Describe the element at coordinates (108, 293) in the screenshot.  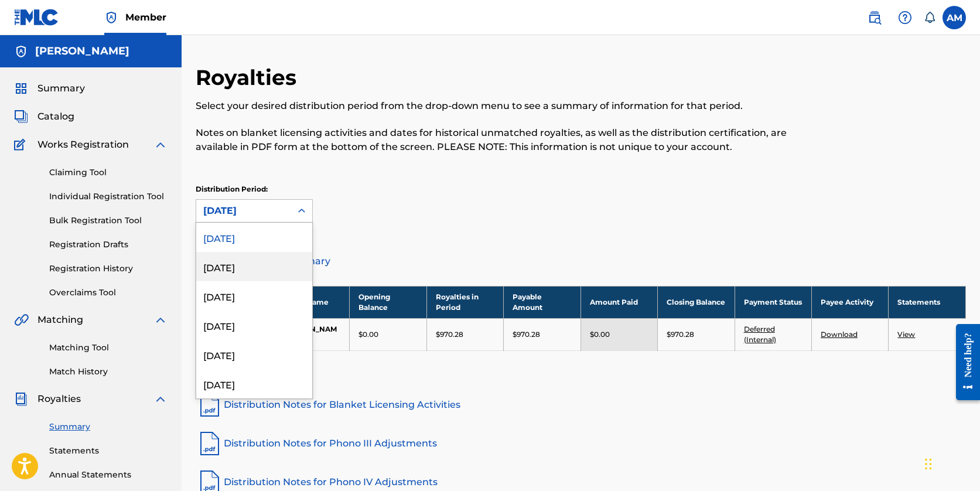
I see `a: Overclaims Tool` at that location.